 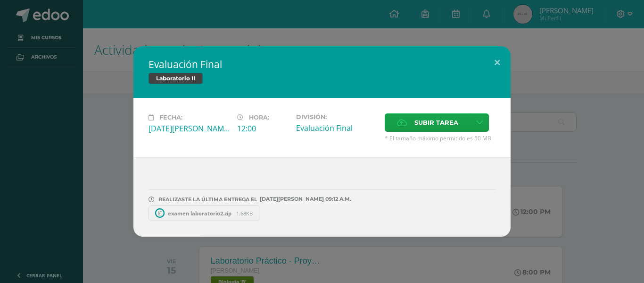 I want to click on div: 12:00, so click(x=263, y=128).